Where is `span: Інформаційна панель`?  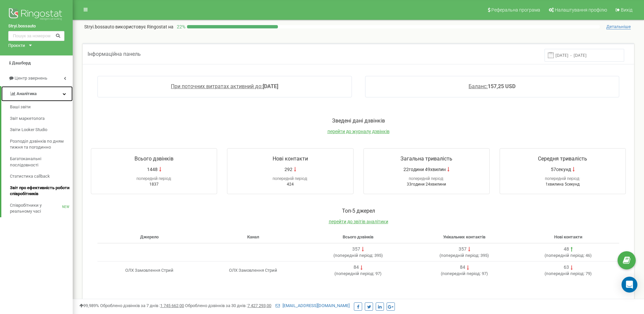 span: Інформаційна панель is located at coordinates (114, 54).